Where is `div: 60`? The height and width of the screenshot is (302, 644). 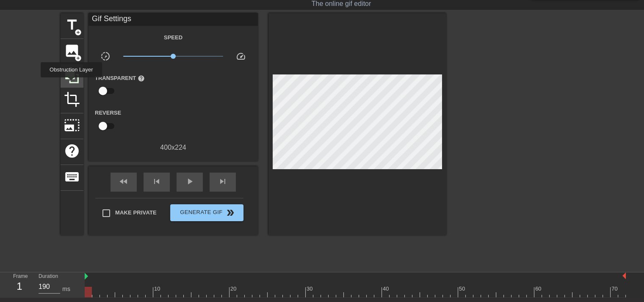
div: 60 is located at coordinates (540, 289).